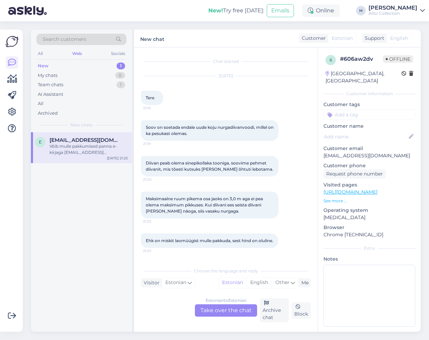 The height and width of the screenshot is (340, 429). What do you see at coordinates (369, 94) in the screenshot?
I see `div: Customer information` at bounding box center [369, 94].